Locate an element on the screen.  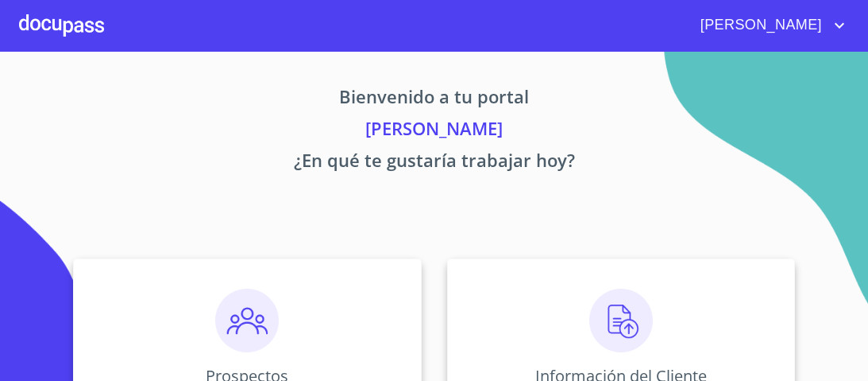
p: ¿En qué te gustaría trabajar hoy? is located at coordinates (434, 163).